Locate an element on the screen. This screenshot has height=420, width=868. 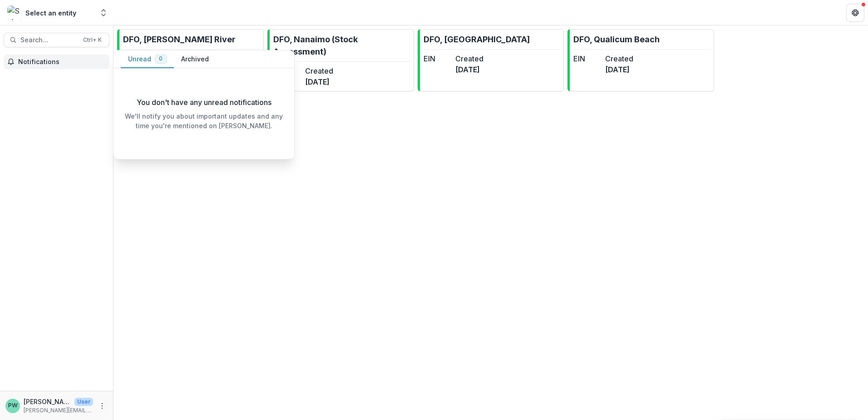
button: Notifications is located at coordinates (56, 62).